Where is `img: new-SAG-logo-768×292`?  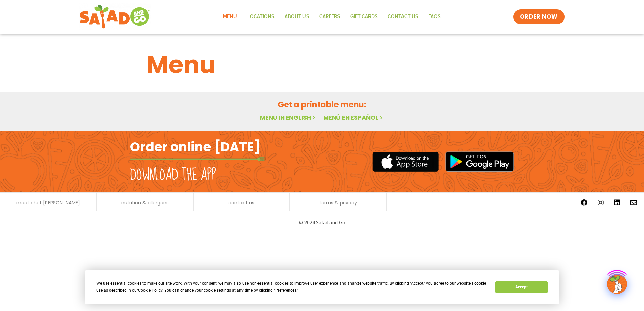
img: new-SAG-logo-768×292 is located at coordinates (114, 17).